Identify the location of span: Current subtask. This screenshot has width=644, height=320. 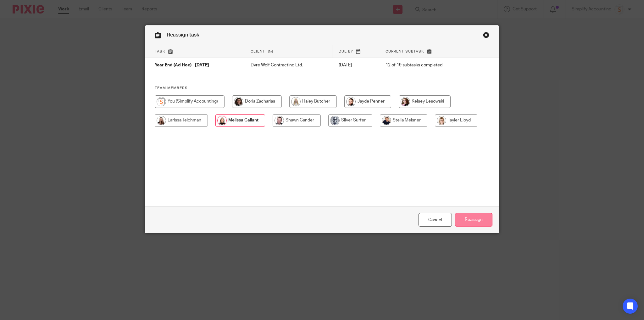
(405, 51).